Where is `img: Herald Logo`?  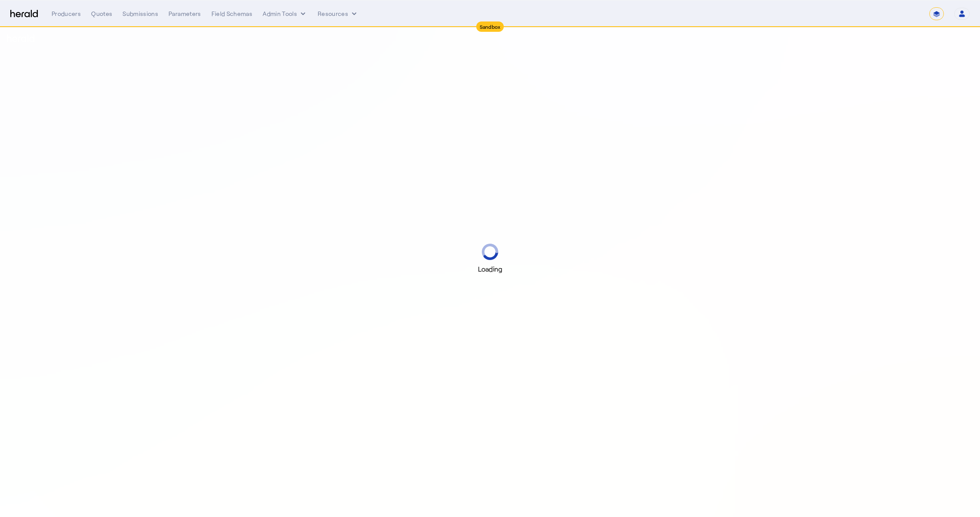 img: Herald Logo is located at coordinates (24, 13).